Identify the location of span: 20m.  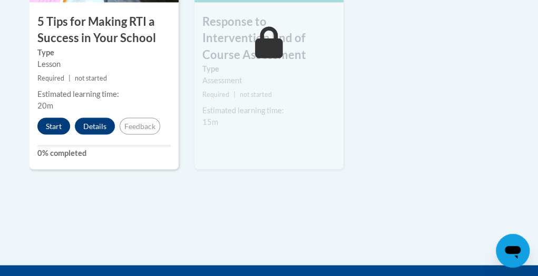
(45, 105).